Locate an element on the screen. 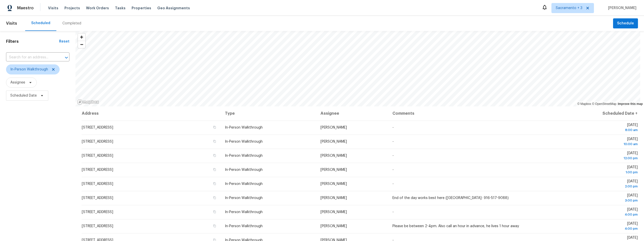 Image resolution: width=644 pixels, height=241 pixels. div: 2:00 pm is located at coordinates (598, 187).